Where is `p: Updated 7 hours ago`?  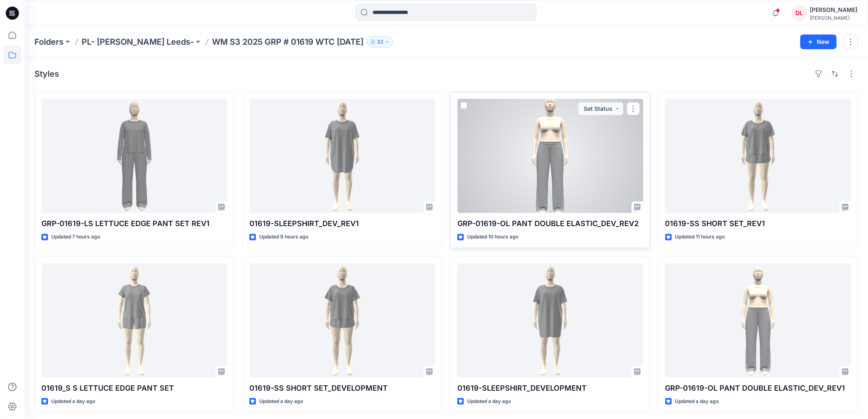 p: Updated 7 hours ago is located at coordinates (75, 236).